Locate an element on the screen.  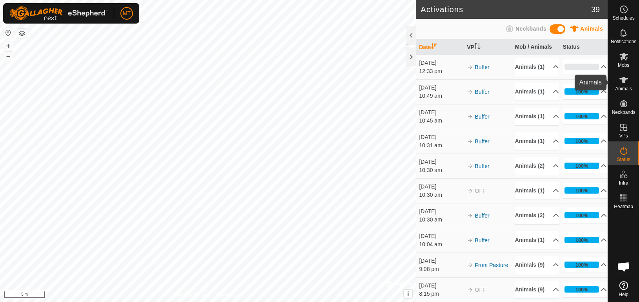
th: Mob / Animals is located at coordinates (536, 47).